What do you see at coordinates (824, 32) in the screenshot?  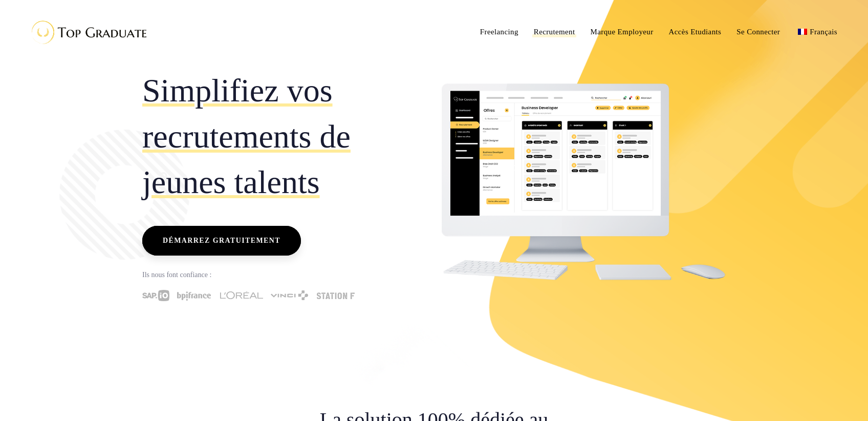 I see `span: Français` at bounding box center [824, 32].